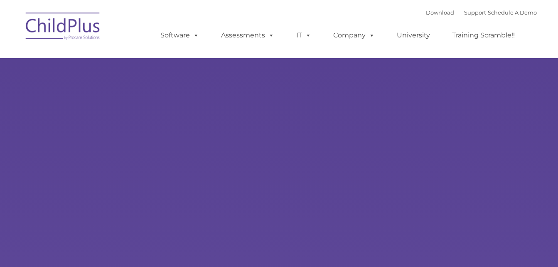  I want to click on a: Schedule A Demo, so click(512, 12).